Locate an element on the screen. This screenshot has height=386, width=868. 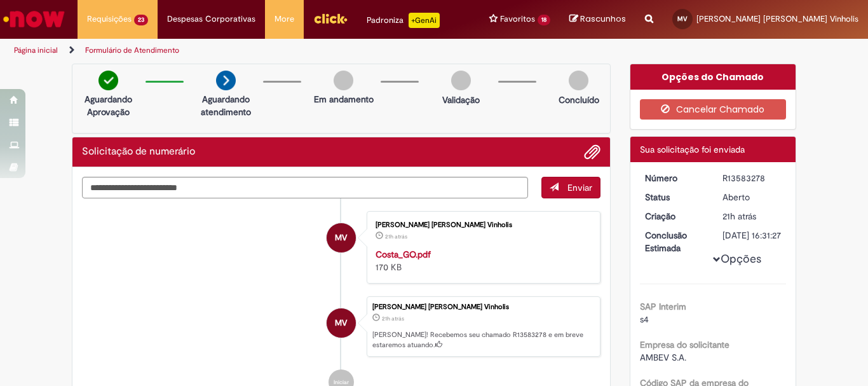
span: AMBEV S.A. is located at coordinates (662, 357).